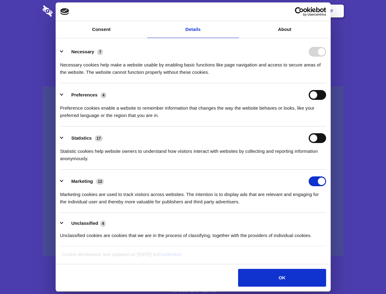 The height and width of the screenshot is (294, 386). Describe the element at coordinates (193, 152) in the screenshot. I see `div: Statistic cookies help website owners to understand how visitors interact with websites by collec...` at that location.